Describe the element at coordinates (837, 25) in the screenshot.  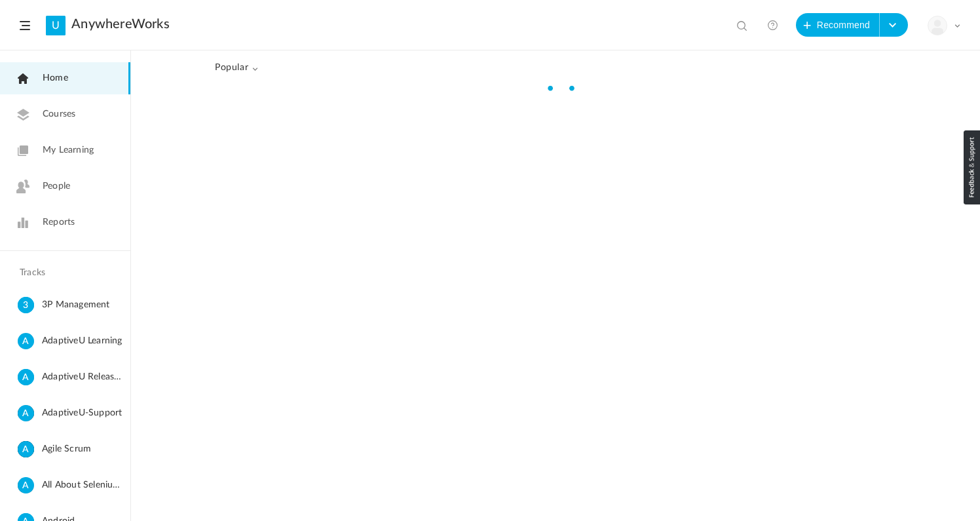
I see `button: Recommend` at that location.